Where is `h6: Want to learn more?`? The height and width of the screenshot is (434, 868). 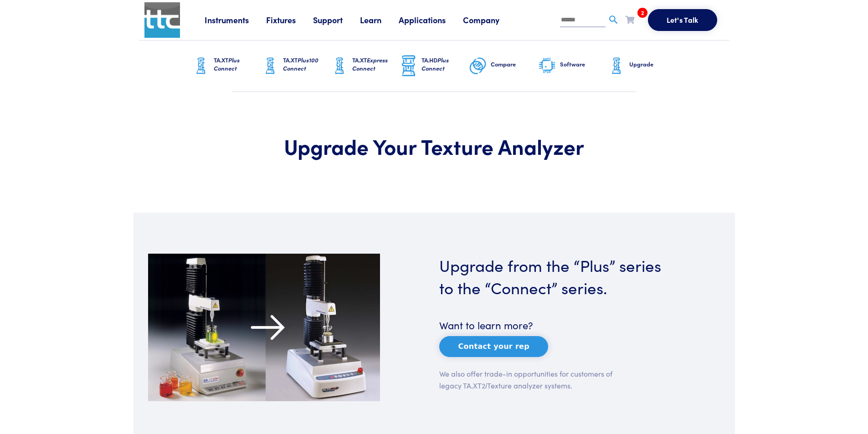
h6: Want to learn more? is located at coordinates (555, 325).